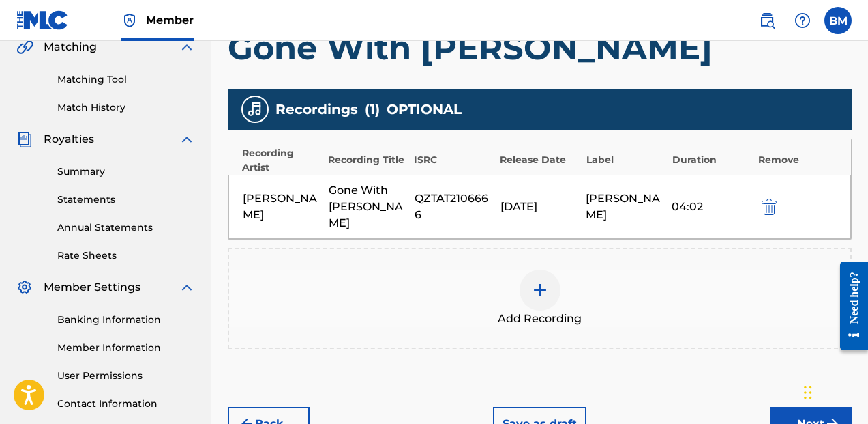 The height and width of the screenshot is (424, 868). I want to click on span: OPTIONAL, so click(424, 109).